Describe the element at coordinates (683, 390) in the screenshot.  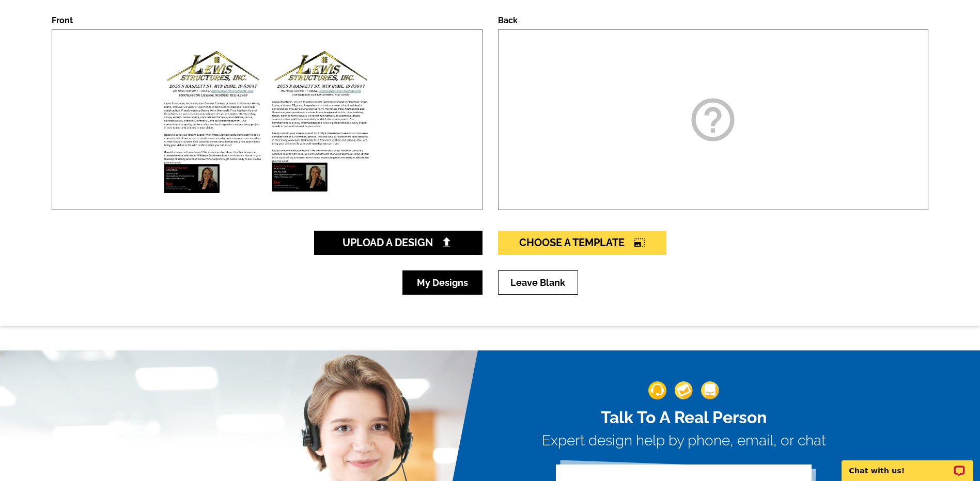
I see `img: support-img-2.png` at that location.